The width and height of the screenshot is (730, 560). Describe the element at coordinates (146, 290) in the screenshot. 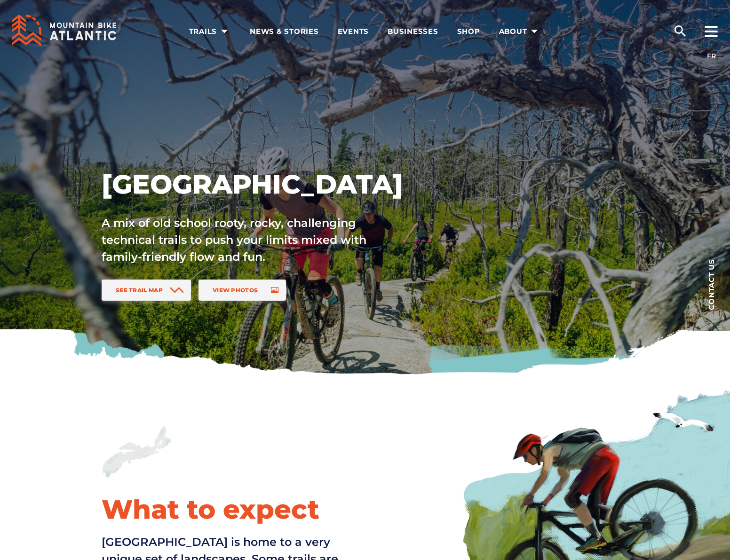

I see `a: See Trail Map` at that location.